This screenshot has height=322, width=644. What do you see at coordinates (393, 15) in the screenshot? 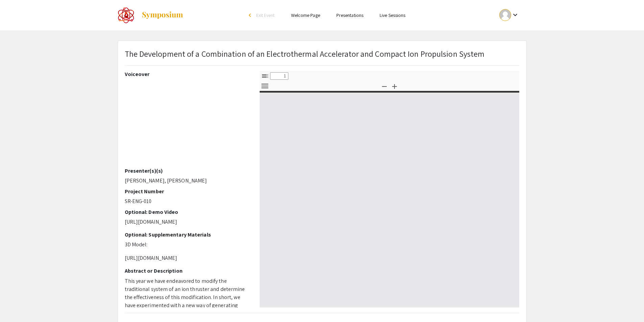
I see `a: Live Sessions` at bounding box center [393, 15].